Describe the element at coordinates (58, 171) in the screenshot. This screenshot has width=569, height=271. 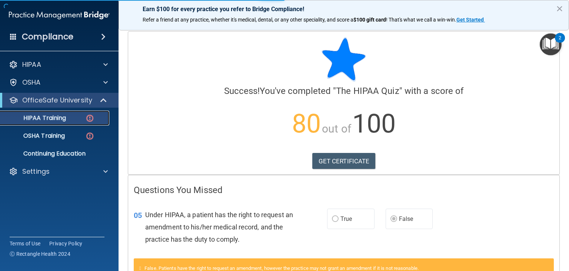
I see `a: Settings` at that location.